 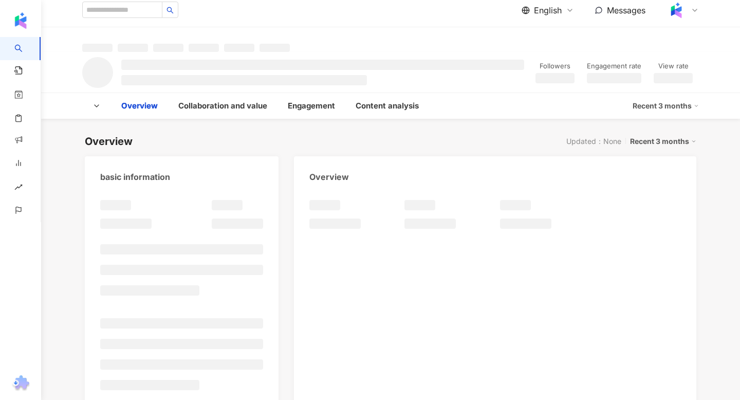 What do you see at coordinates (170, 10) in the screenshot?
I see `span: search` at bounding box center [170, 10].